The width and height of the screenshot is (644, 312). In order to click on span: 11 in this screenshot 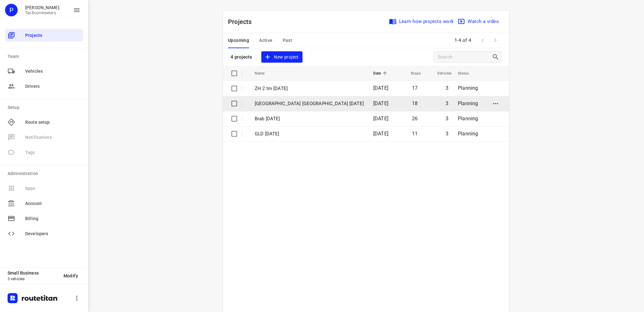, I will do `click(415, 133)`.